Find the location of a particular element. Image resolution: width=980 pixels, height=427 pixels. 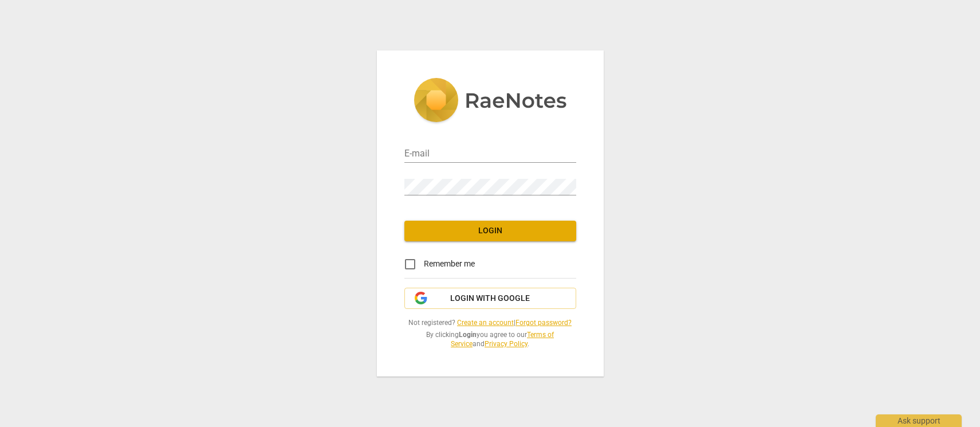

span: Not registered? | is located at coordinates (490, 322).